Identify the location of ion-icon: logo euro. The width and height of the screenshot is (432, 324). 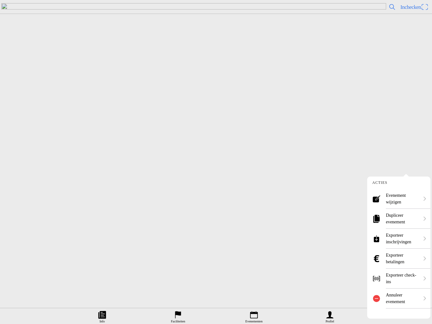
(376, 258).